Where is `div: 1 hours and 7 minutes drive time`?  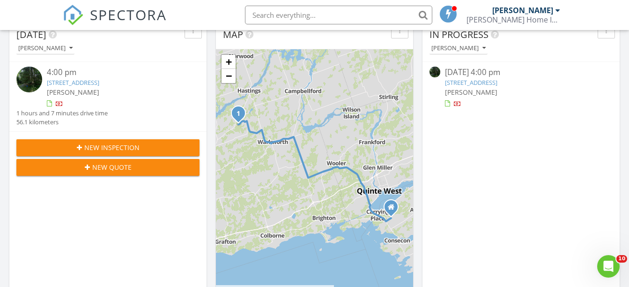
div: 1 hours and 7 minutes drive time is located at coordinates (62, 113).